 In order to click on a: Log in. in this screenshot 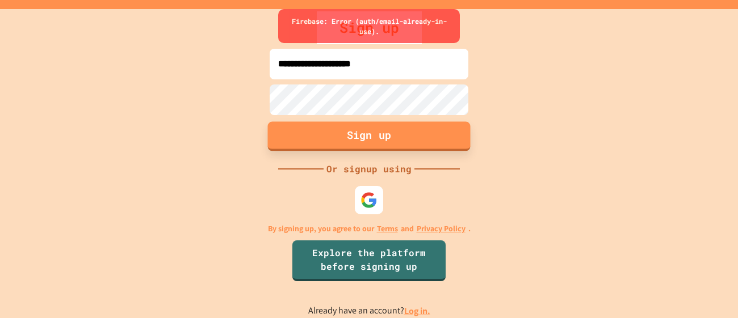, I will do `click(417, 311)`.